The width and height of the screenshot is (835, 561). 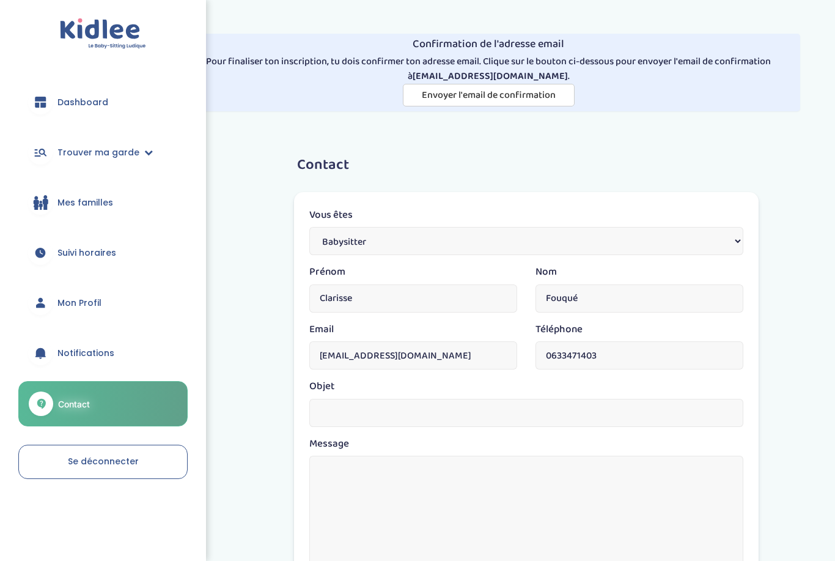 I want to click on span: Suivi horaires, so click(x=87, y=253).